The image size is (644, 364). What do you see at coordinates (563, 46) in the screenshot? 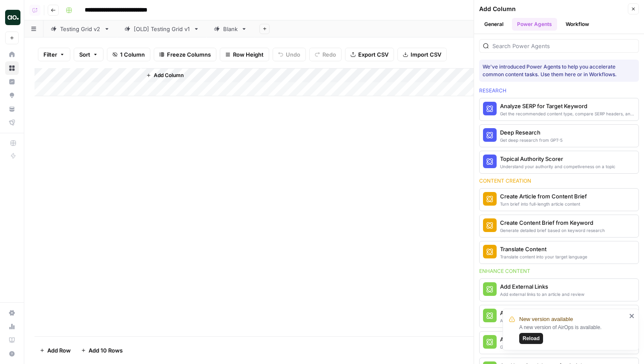
I see `input: Search Power Agents` at bounding box center [563, 46].